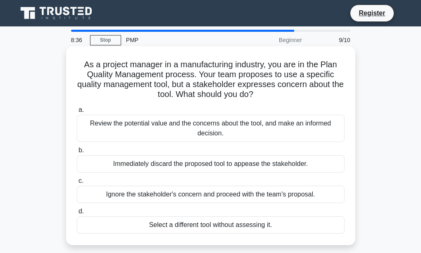 This screenshot has height=253, width=421. Describe the element at coordinates (178, 40) in the screenshot. I see `div: PMP` at that location.